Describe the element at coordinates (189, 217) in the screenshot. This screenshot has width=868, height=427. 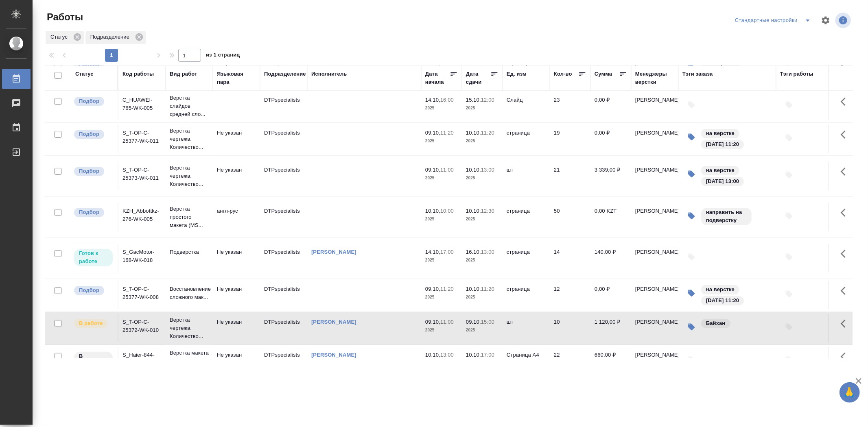
I see `p: Верстка простого макета (MS...` at that location.